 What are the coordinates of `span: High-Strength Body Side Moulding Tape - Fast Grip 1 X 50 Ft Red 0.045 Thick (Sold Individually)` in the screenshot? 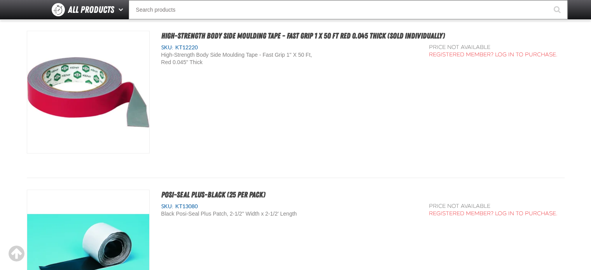 It's located at (303, 36).